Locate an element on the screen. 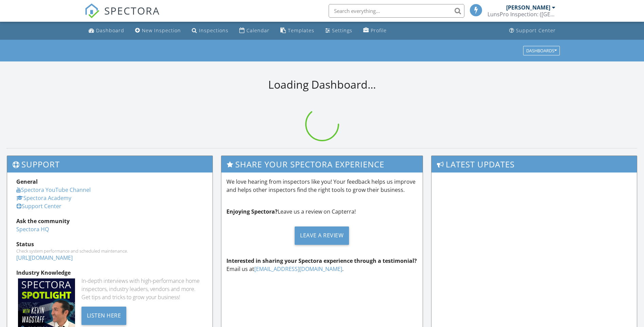  p: Leave us a review on Capterra! is located at coordinates (322, 211).